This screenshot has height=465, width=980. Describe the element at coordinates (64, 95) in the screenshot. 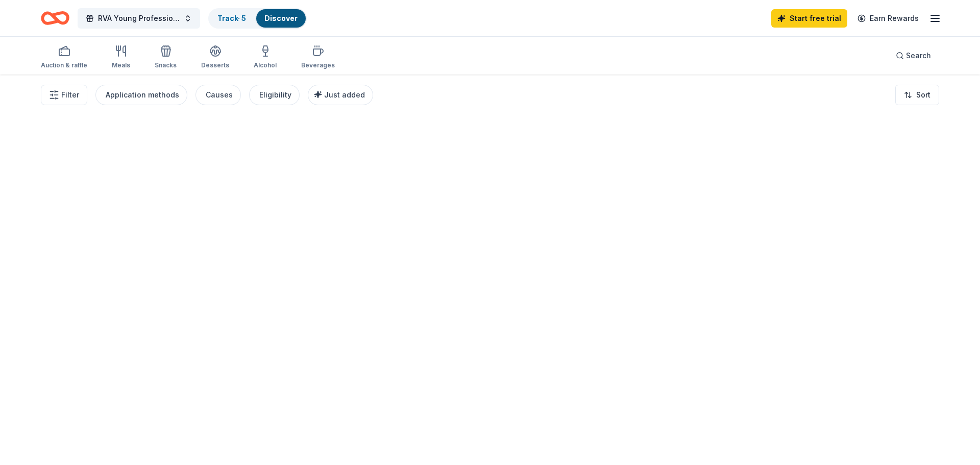

I see `button: Filter` at that location.